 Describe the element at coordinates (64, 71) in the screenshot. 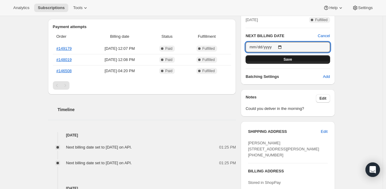

I see `a: #146508` at that location.